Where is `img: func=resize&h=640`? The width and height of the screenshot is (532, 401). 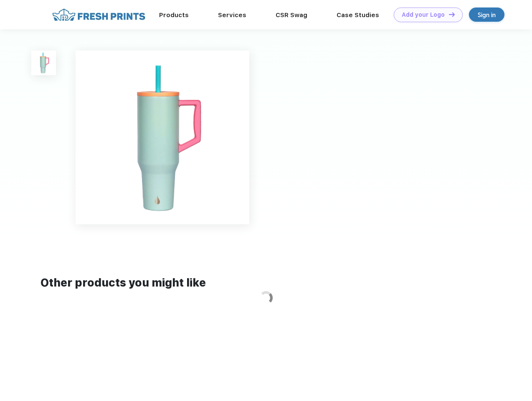 img: func=resize&h=640 is located at coordinates (162, 137).